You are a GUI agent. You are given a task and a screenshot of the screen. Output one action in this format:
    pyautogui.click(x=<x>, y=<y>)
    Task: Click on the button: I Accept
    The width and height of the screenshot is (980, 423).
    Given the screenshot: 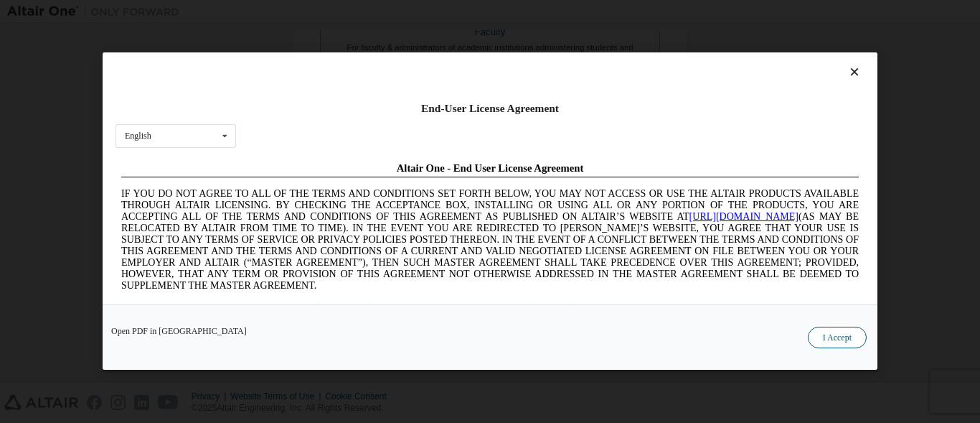 What is the action you would take?
    pyautogui.click(x=837, y=338)
    